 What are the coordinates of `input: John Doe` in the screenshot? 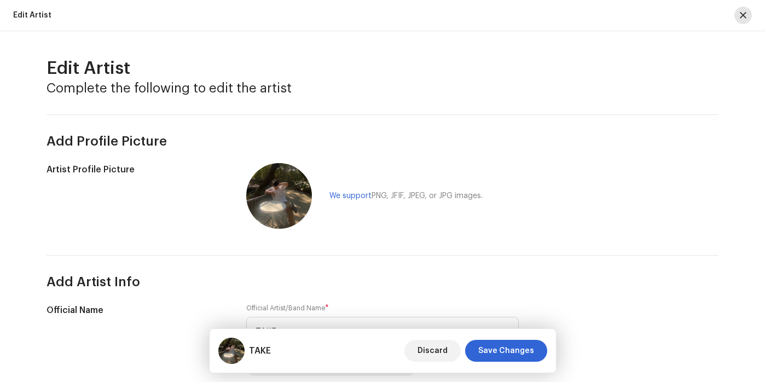 It's located at (382, 331).